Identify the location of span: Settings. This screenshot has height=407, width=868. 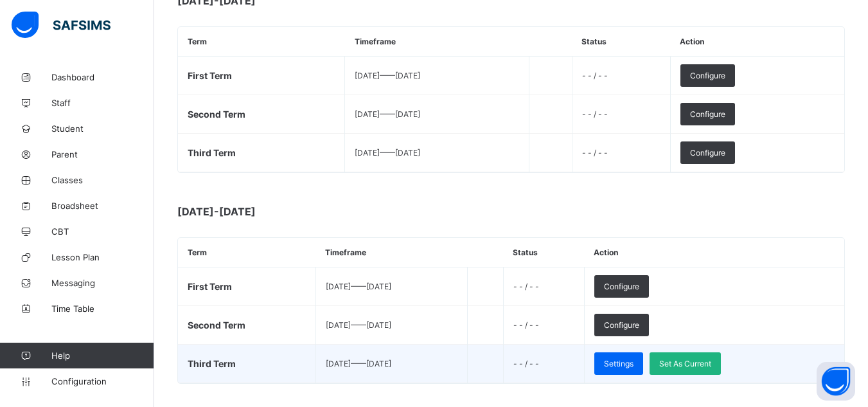
(618, 363).